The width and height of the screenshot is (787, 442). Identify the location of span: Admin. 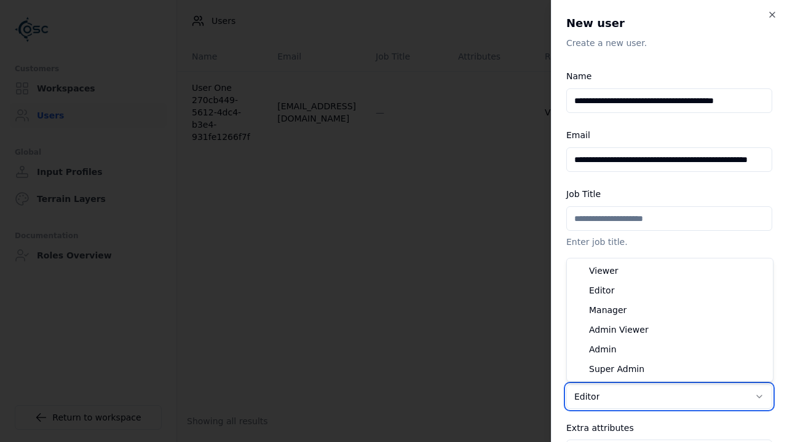
(602, 350).